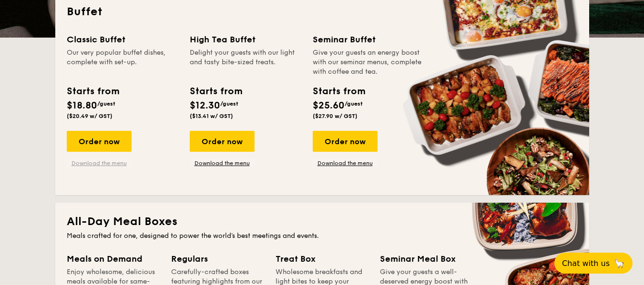 The image size is (644, 285). Describe the element at coordinates (113, 259) in the screenshot. I see `div: Meals on Demand` at that location.